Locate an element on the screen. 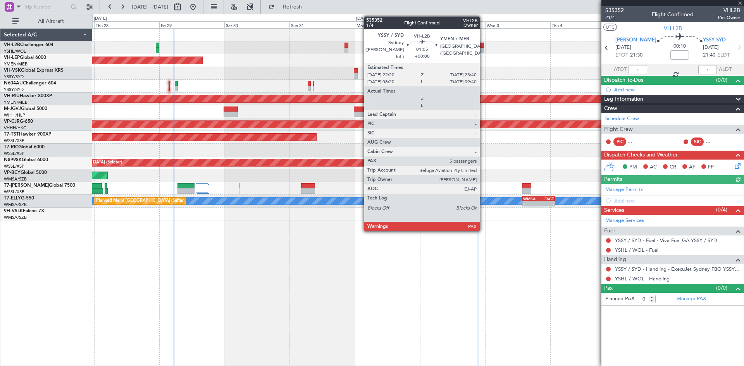 The height and width of the screenshot is (366, 744). span: N8998K is located at coordinates (13, 160).